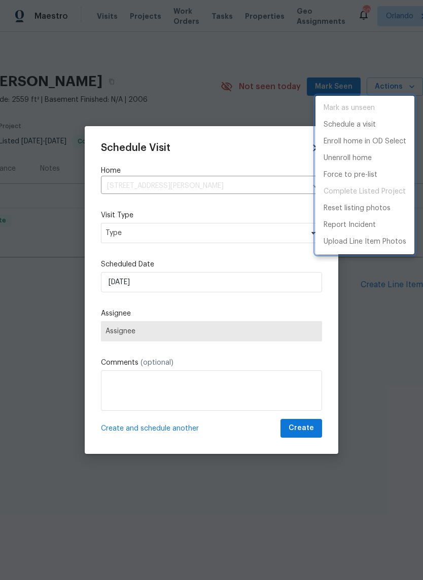 Image resolution: width=423 pixels, height=580 pixels. Describe the element at coordinates (349, 125) in the screenshot. I see `p: Schedule a visit` at that location.